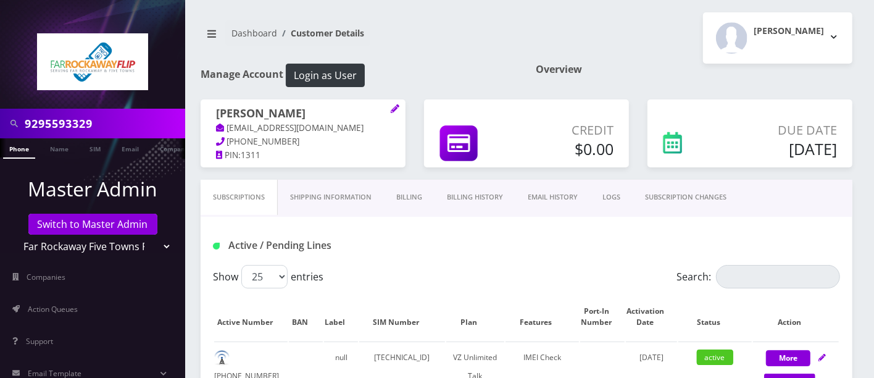 The height and width of the screenshot is (378, 874). I want to click on label: Show entries, so click(268, 277).